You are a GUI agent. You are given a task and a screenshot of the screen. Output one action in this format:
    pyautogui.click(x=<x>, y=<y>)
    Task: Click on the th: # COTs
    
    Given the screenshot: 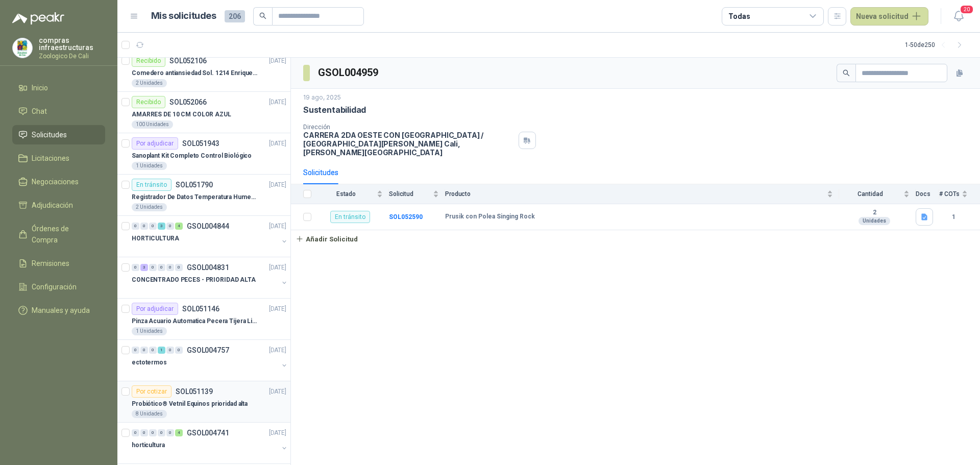 What is the action you would take?
    pyautogui.click(x=960, y=194)
    